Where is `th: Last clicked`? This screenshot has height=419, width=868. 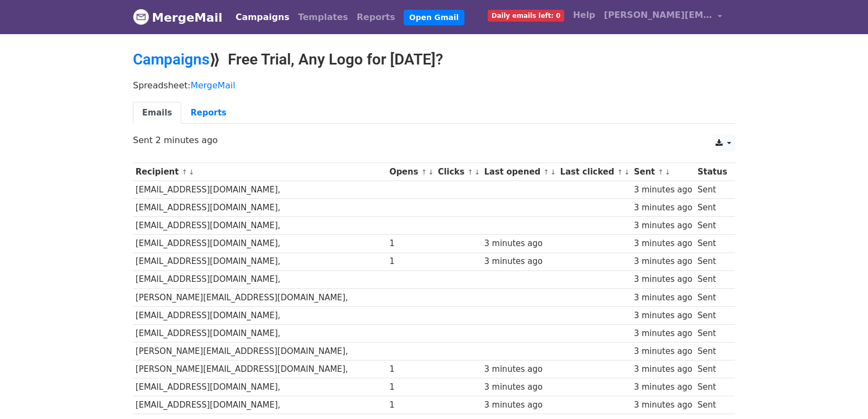
th: Last clicked is located at coordinates (595, 172).